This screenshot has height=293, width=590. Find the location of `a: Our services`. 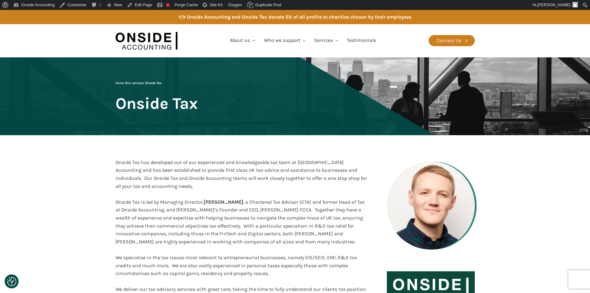

a: Our services is located at coordinates (135, 83).